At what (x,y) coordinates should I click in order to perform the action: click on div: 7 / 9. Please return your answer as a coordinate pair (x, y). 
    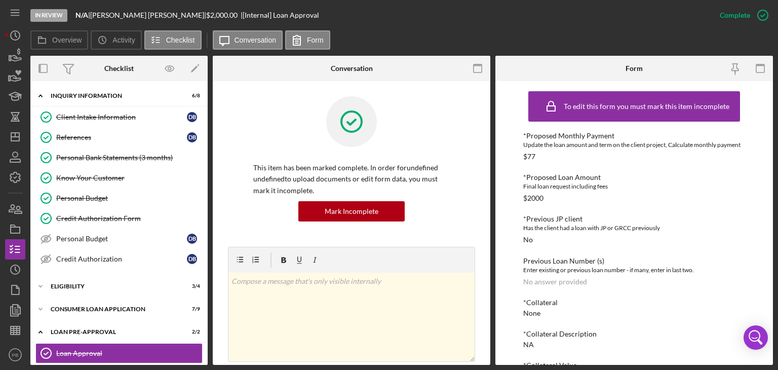
    Looking at the image, I should click on (191, 309).